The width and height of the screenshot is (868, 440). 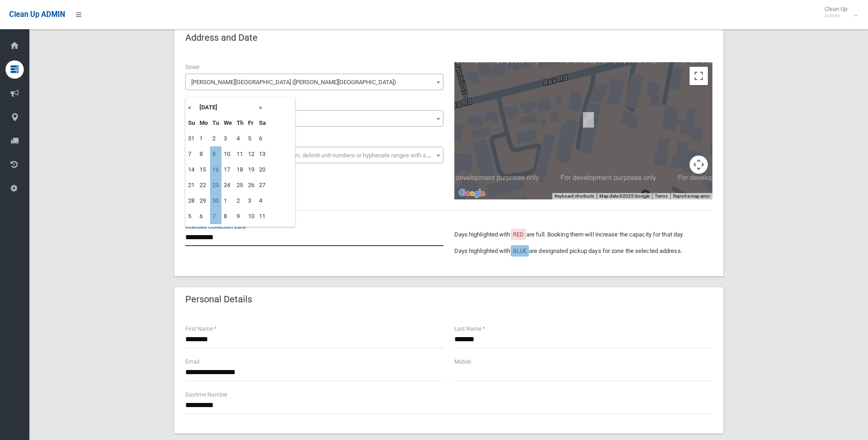 What do you see at coordinates (251, 170) in the screenshot?
I see `td: 19` at bounding box center [251, 170].